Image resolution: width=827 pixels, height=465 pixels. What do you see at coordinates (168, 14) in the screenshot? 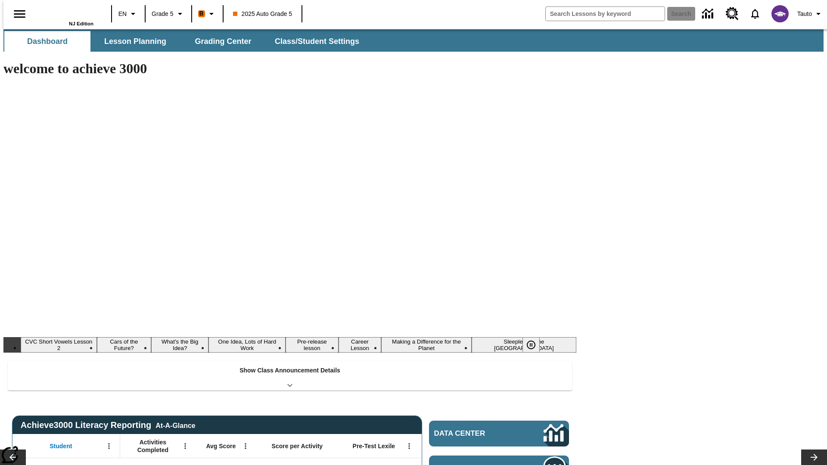
I see `button: Grade: Grade 5, Select a grade` at bounding box center [168, 14].